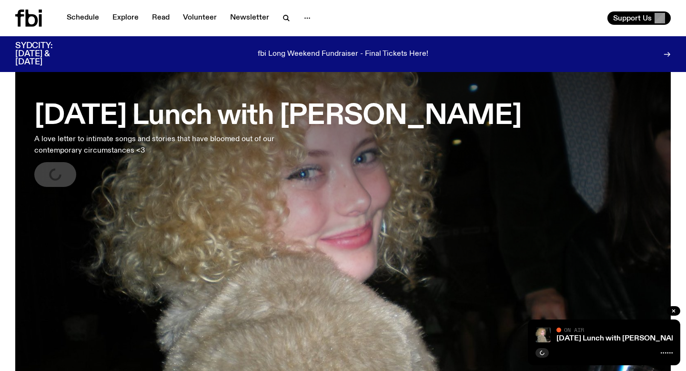 The image size is (686, 371). Describe the element at coordinates (543, 335) in the screenshot. I see `img: A digital camera photo of Zara looking to her right at the camera, smiling. She is wearing a ligh...` at that location.